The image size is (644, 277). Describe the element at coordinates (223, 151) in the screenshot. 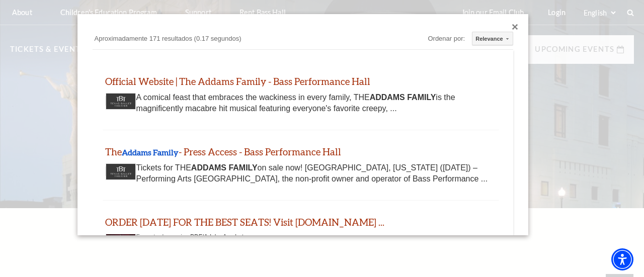

I see `a: TheAddams Family- Press Access - Bass Performance Hall` at that location.